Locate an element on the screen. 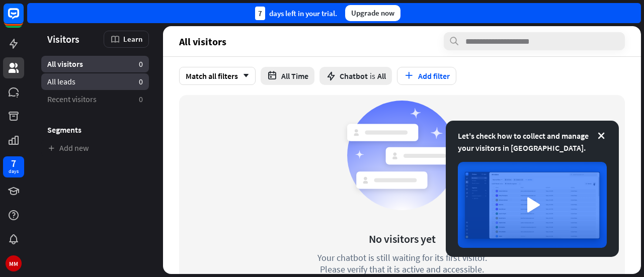  div: Match all filters is located at coordinates (217, 76).